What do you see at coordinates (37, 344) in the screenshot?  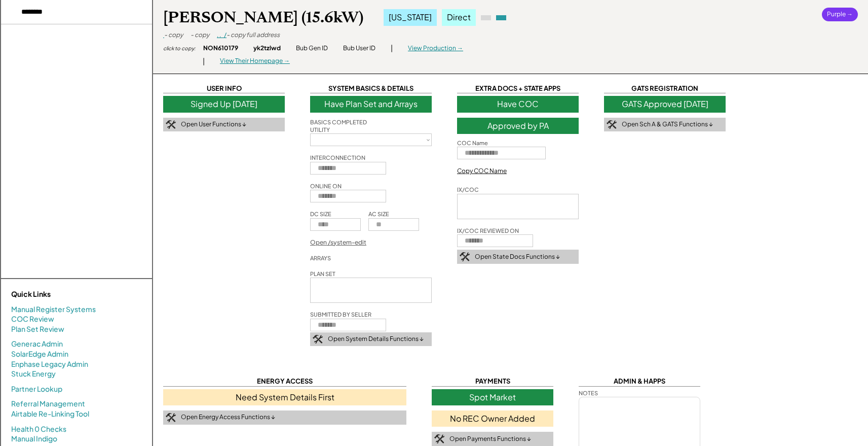 I see `a: Generac Admin` at bounding box center [37, 344].